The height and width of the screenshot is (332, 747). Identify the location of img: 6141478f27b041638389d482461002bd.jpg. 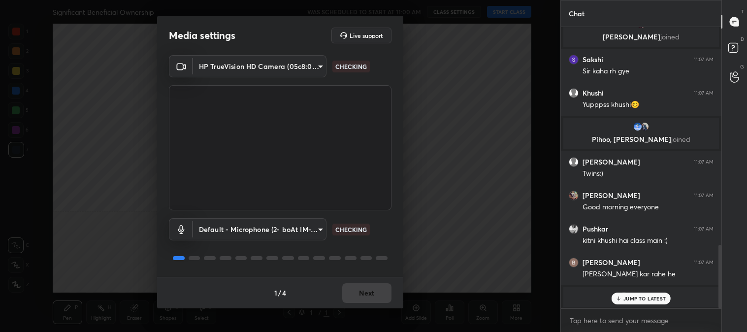
(573, 229).